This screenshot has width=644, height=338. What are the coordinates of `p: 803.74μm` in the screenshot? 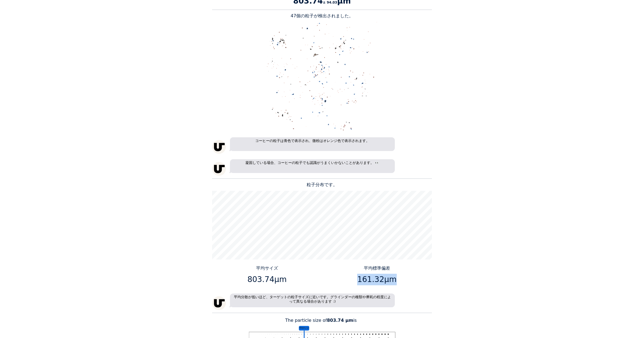 It's located at (267, 279).